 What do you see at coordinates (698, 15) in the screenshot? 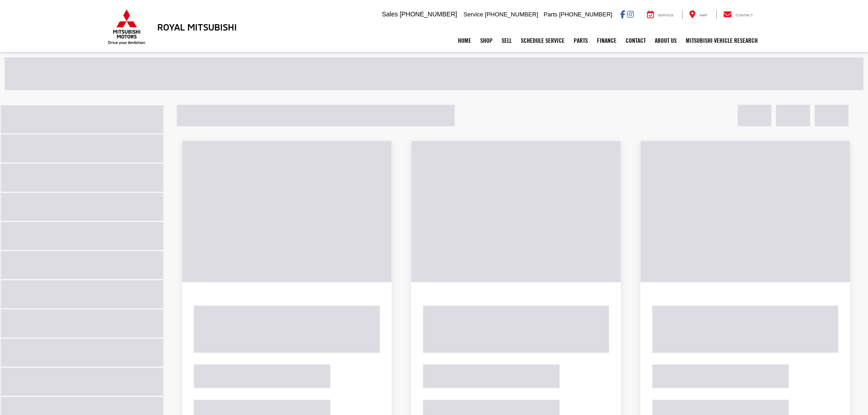
I see `a: Map` at bounding box center [698, 15].